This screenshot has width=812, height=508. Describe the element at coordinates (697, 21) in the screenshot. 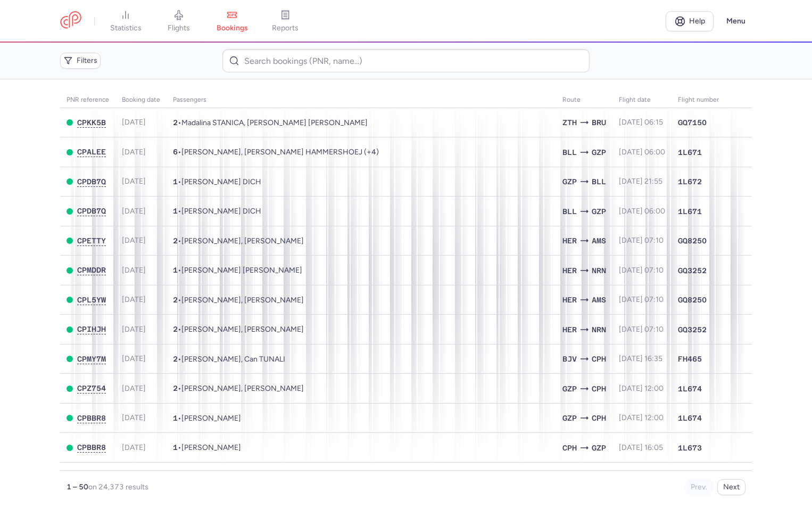

I see `span: Help` at that location.